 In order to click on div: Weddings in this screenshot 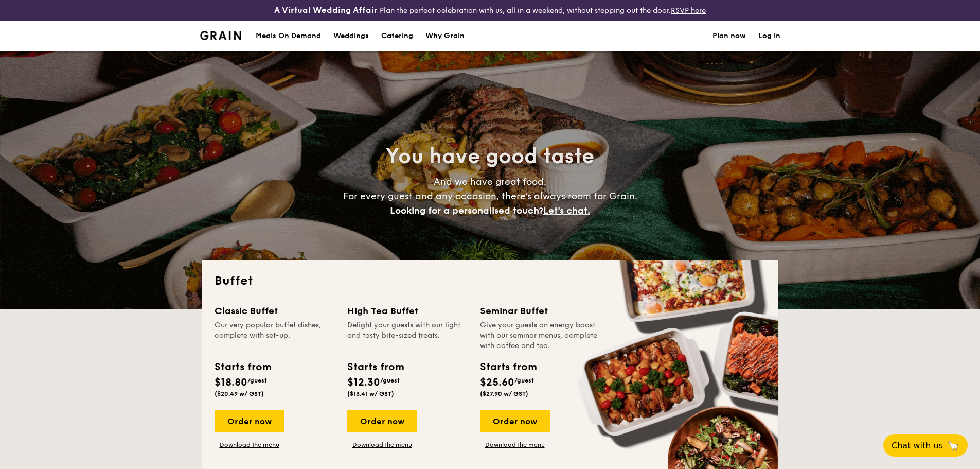, I will do `click(351, 36)`.